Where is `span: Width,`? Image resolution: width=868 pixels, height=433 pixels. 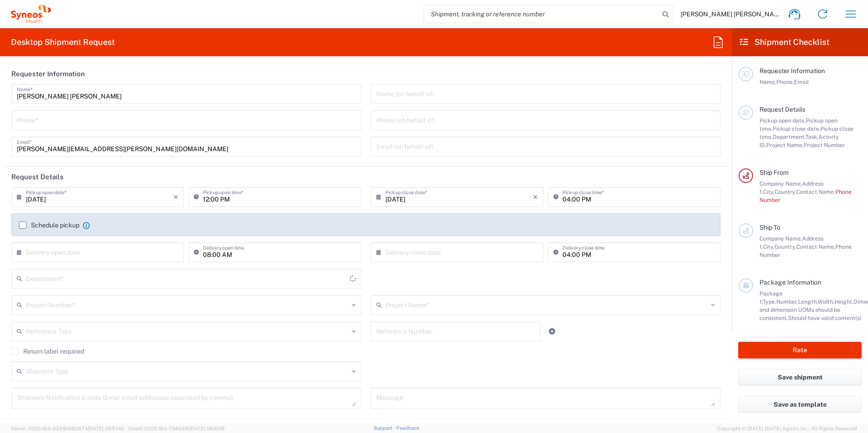 span: Width, is located at coordinates (826, 301).